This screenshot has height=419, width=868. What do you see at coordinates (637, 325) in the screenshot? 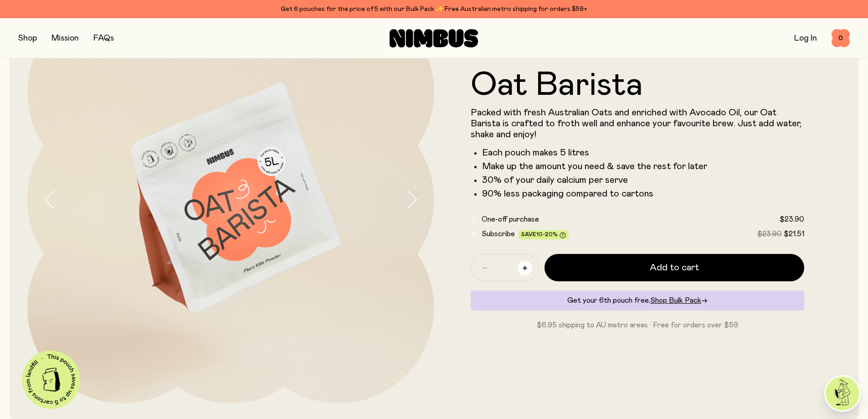
I see `p: $6.95 shipping to AU metro areas · Free for orders over $59` at bounding box center [637, 325].